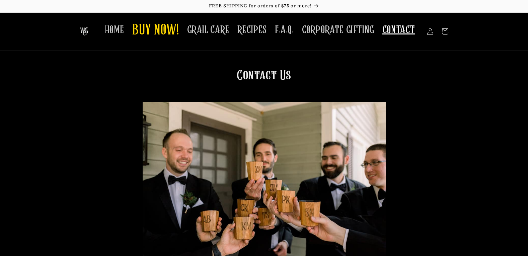 This screenshot has width=528, height=256. What do you see at coordinates (208, 30) in the screenshot?
I see `span: GRAIL CARE` at bounding box center [208, 30].